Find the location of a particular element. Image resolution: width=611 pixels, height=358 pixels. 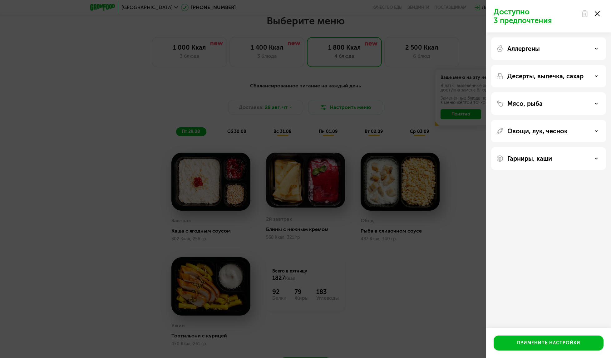

p: Овощи, лук, чеснок is located at coordinates (538, 131).